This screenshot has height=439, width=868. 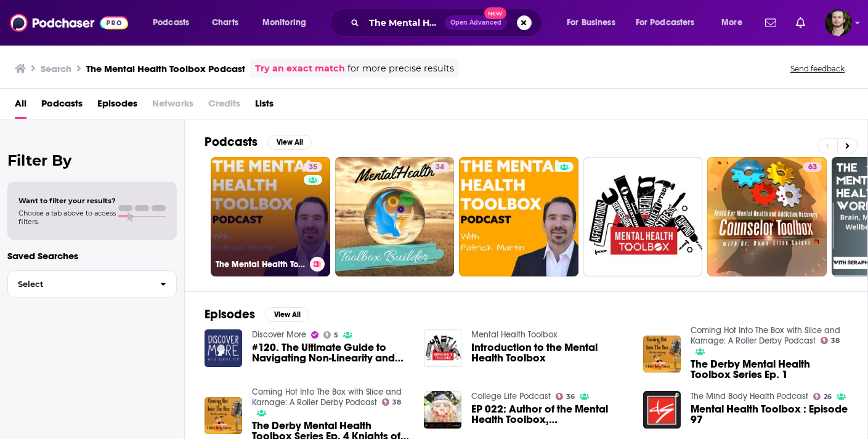 I want to click on span: More, so click(x=731, y=23).